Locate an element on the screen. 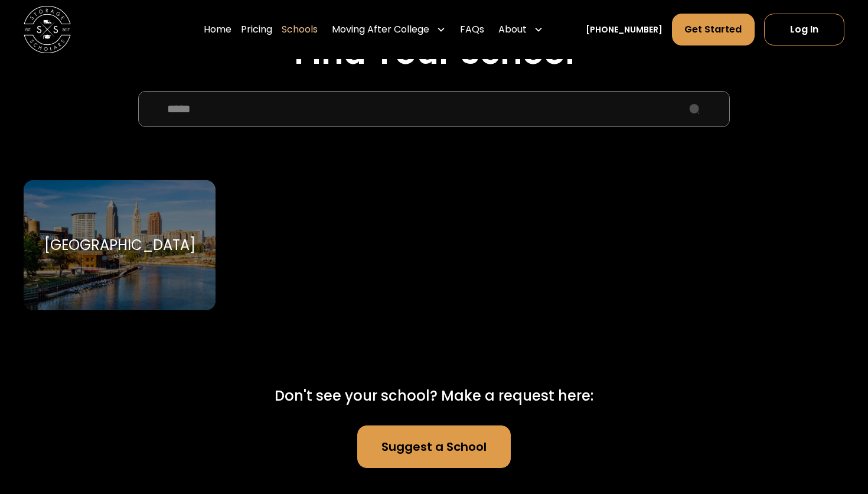  a: Home is located at coordinates (217, 30).